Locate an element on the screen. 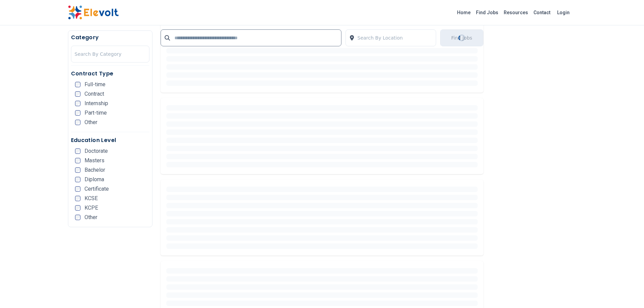 The width and height of the screenshot is (644, 308). a: Contact is located at coordinates (542, 13).